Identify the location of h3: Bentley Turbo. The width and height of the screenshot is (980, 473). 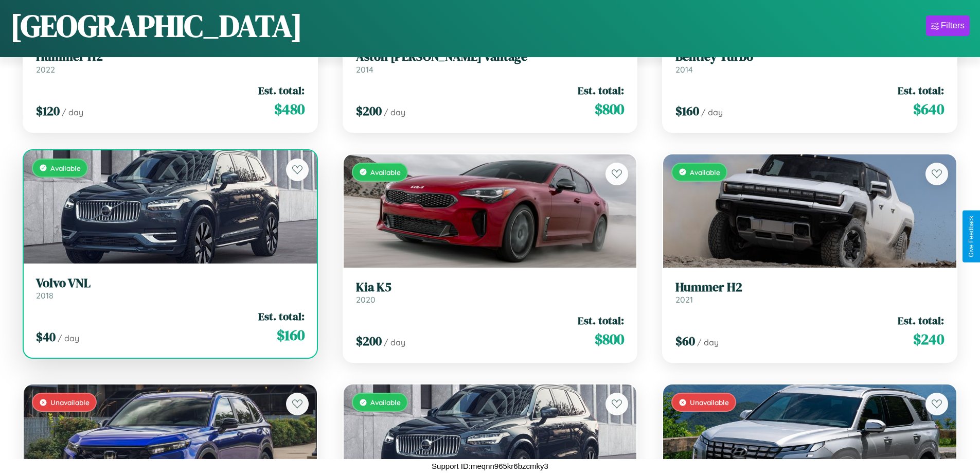
(810, 56).